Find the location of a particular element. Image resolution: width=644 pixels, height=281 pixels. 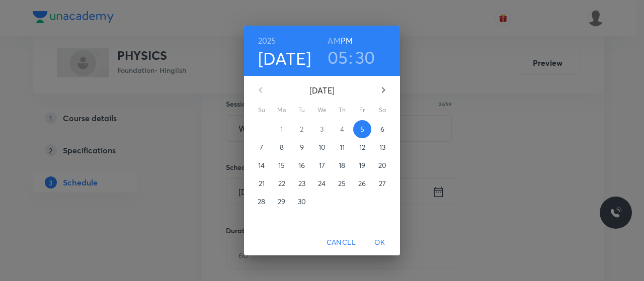

span: Mo is located at coordinates (282, 110).